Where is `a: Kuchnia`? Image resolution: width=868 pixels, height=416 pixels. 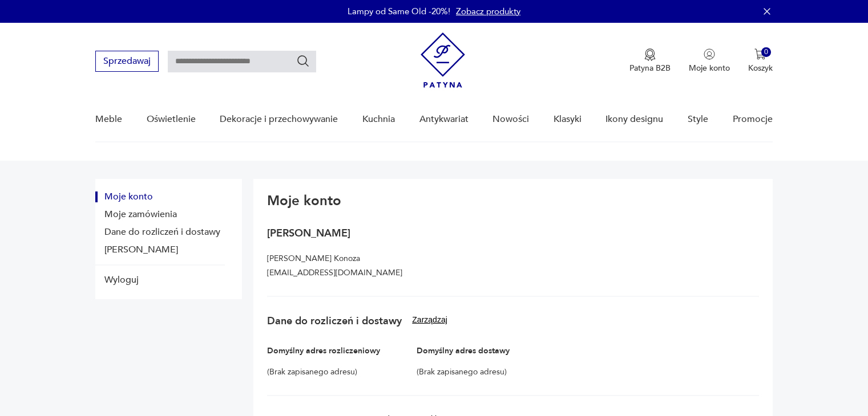 a: Kuchnia is located at coordinates (378, 119).